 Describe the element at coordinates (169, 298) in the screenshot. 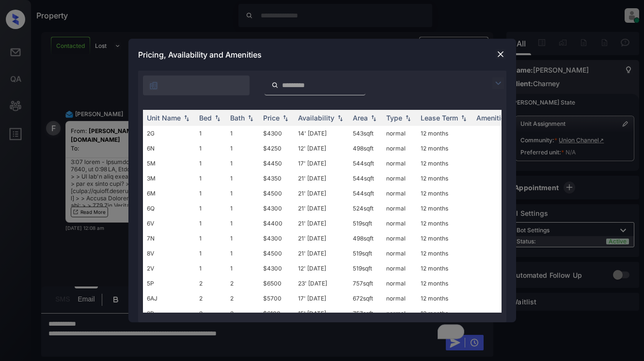

I see `td: 6AJ` at that location.